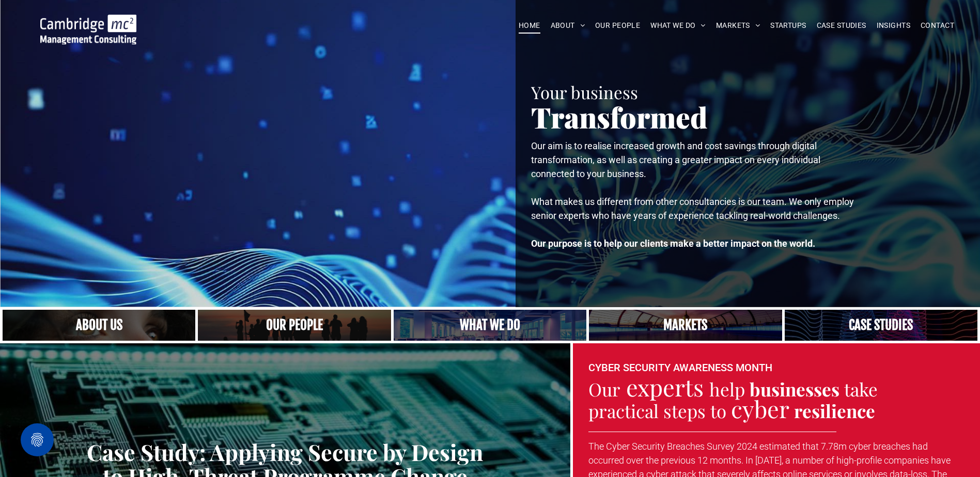 The height and width of the screenshot is (477, 980). I want to click on a: WHAT WE DO, so click(678, 25).